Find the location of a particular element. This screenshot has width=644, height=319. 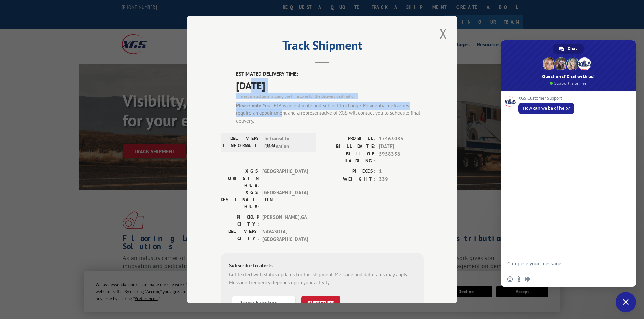

label: PICKUP CITY: is located at coordinates (239, 221).